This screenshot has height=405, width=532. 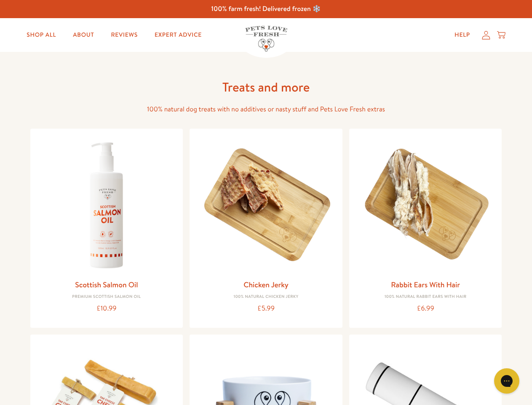 What do you see at coordinates (266, 38) in the screenshot?
I see `img: Pets Love Fresh` at bounding box center [266, 38].